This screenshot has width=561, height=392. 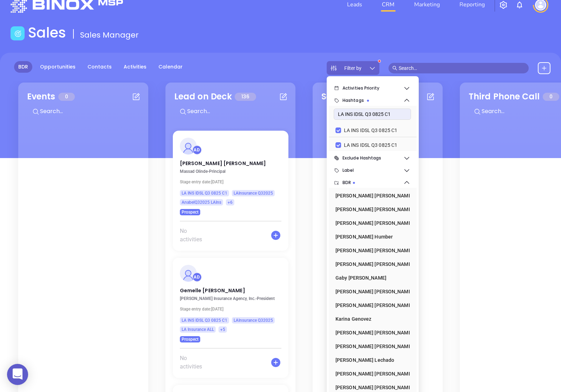 I want to click on div: Karina Genovez, so click(x=371, y=319).